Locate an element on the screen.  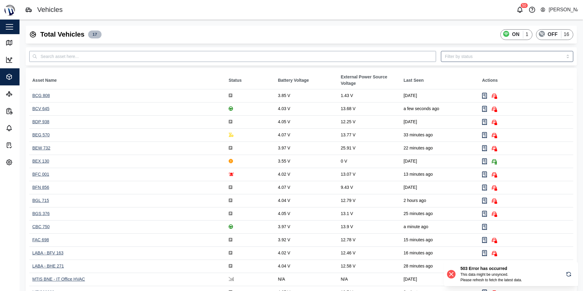
td: 16 minutes ago is located at coordinates (440, 253).